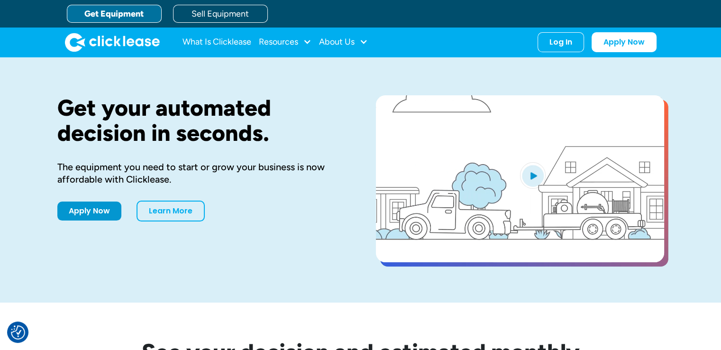 The image size is (721, 350). Describe the element at coordinates (18, 332) in the screenshot. I see `button: Consent Preferences` at that location.